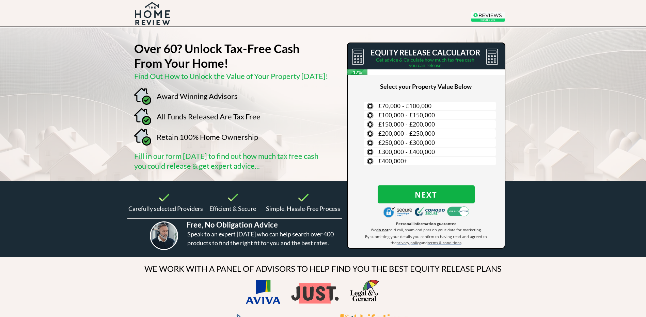  What do you see at coordinates (425, 62) in the screenshot?
I see `span: Get advice & Calculate how much tax free cash you can release` at bounding box center [425, 62].